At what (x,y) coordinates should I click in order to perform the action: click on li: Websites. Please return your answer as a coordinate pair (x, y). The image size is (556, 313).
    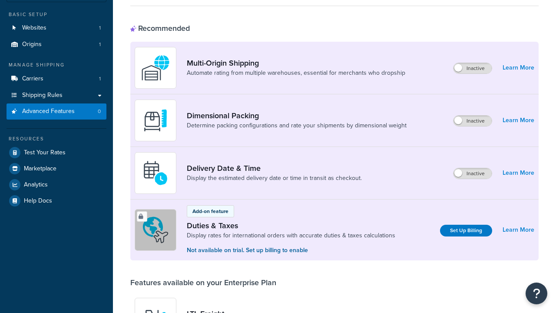
    Looking at the image, I should click on (57, 28).